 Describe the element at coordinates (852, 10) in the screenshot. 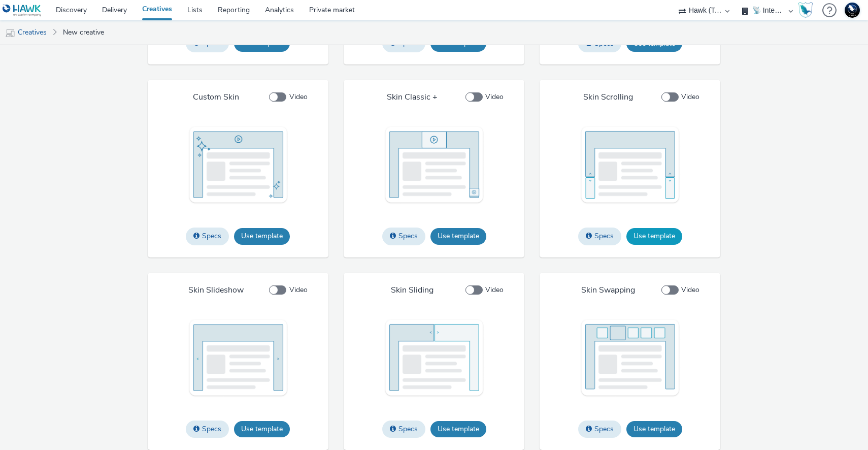

I see `img: Support Hawk` at that location.